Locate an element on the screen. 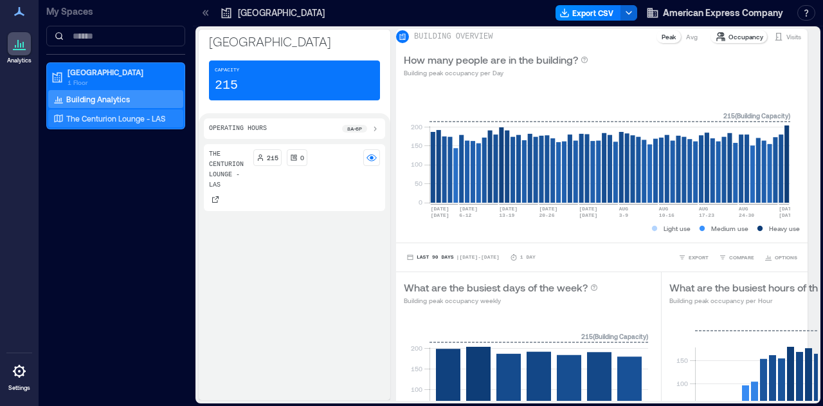 This screenshot has width=823, height=406. p: Operating Hours is located at coordinates (238, 129).